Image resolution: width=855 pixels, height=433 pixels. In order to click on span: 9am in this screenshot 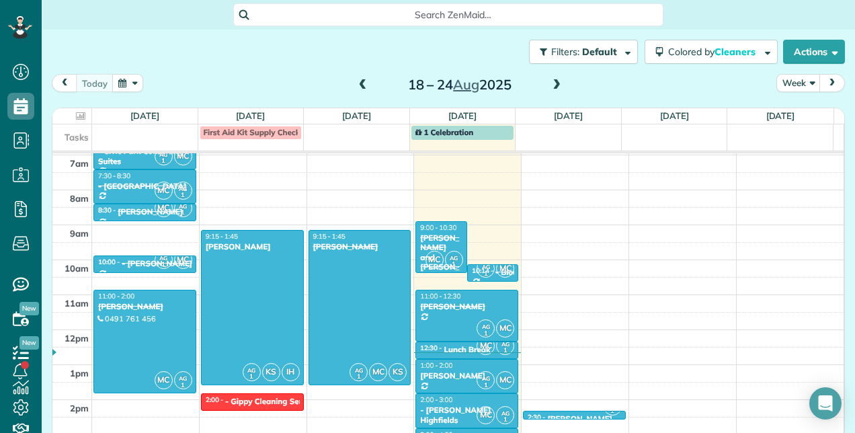, I will do `click(79, 233)`.